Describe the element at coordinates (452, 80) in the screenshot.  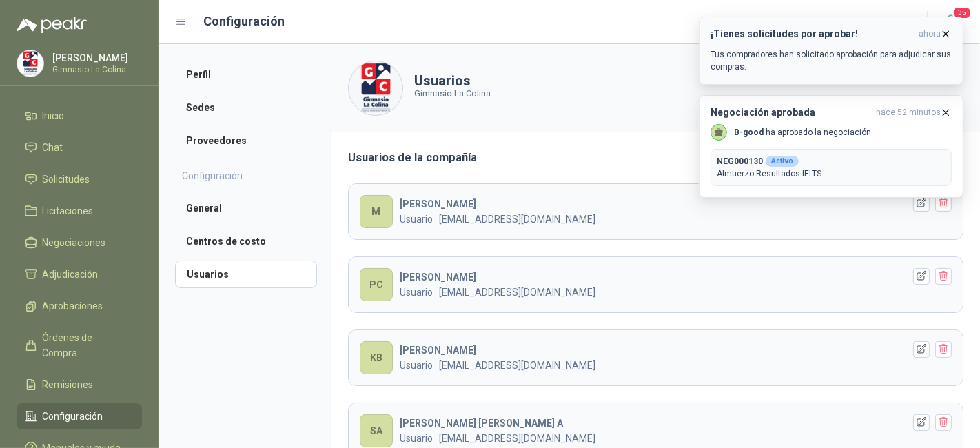
I see `h1: Usuarios` at that location.